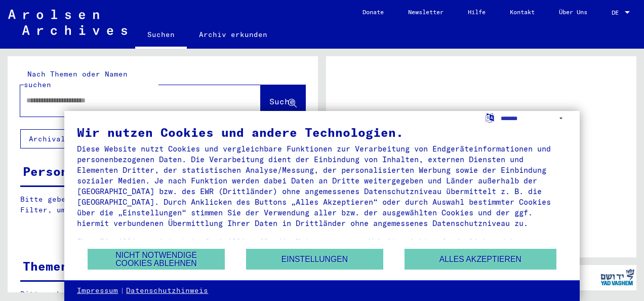 Image resolution: width=644 pixels, height=301 pixels. Describe the element at coordinates (282, 101) in the screenshot. I see `span: Suche` at that location.